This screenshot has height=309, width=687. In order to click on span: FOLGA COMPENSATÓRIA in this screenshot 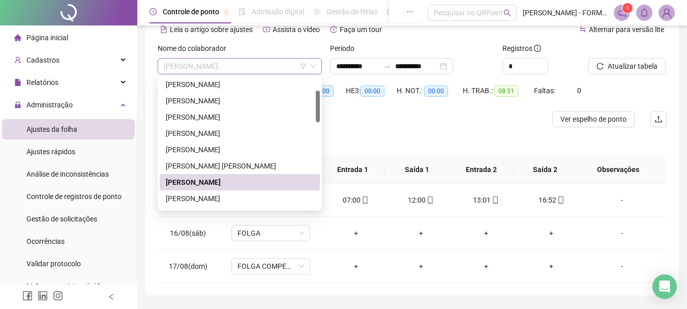, I will do `click(271, 266)`.